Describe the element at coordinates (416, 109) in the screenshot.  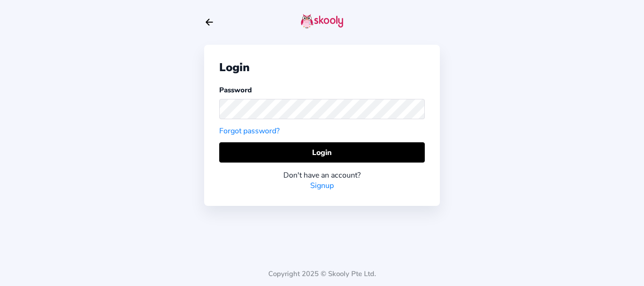
I see `ion-icon: eye outline` at that location.